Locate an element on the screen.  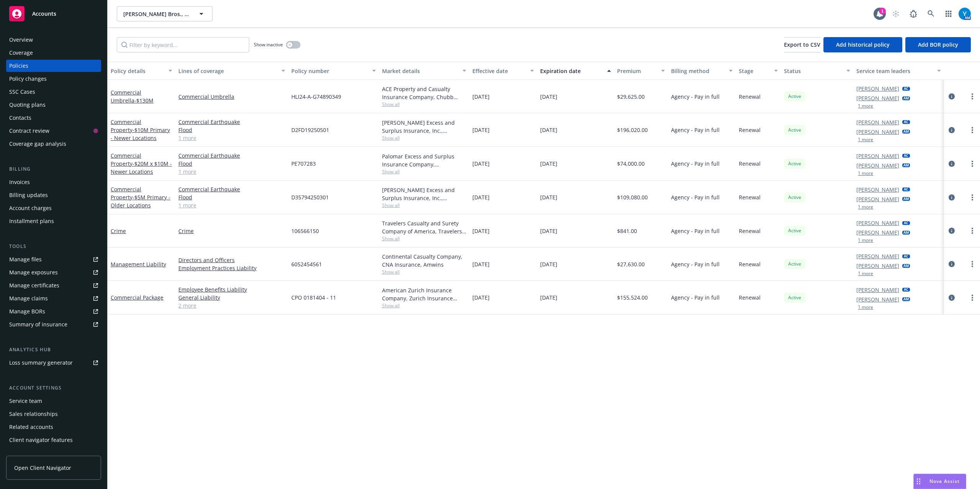
a: Contract review is located at coordinates (54, 131).